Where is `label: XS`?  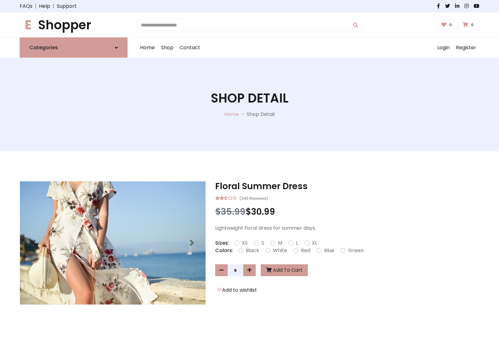
label: XS is located at coordinates (244, 243).